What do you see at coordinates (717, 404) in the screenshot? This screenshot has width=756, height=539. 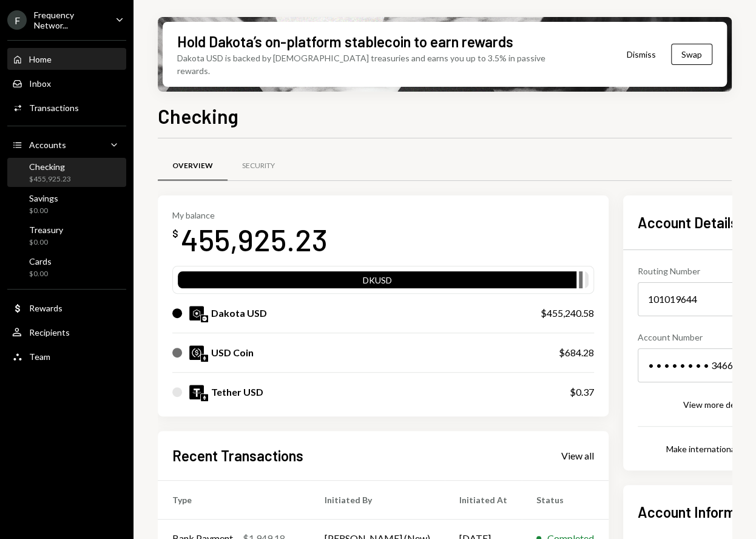 I see `div: View more details` at bounding box center [717, 404].